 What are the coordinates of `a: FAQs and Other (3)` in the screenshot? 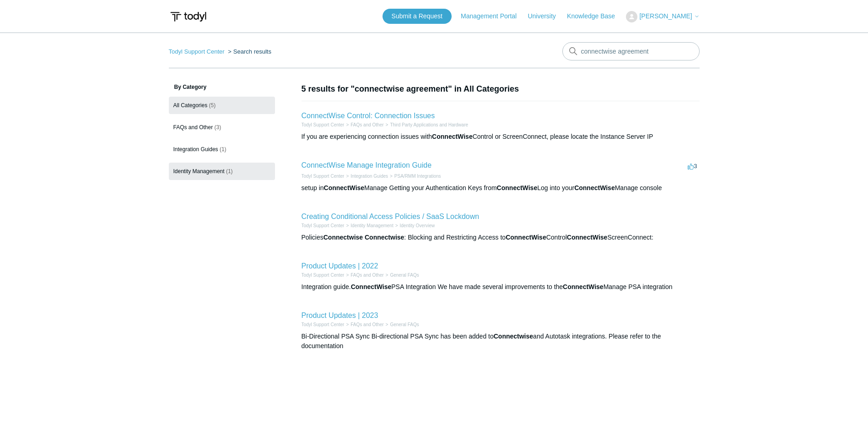 It's located at (222, 127).